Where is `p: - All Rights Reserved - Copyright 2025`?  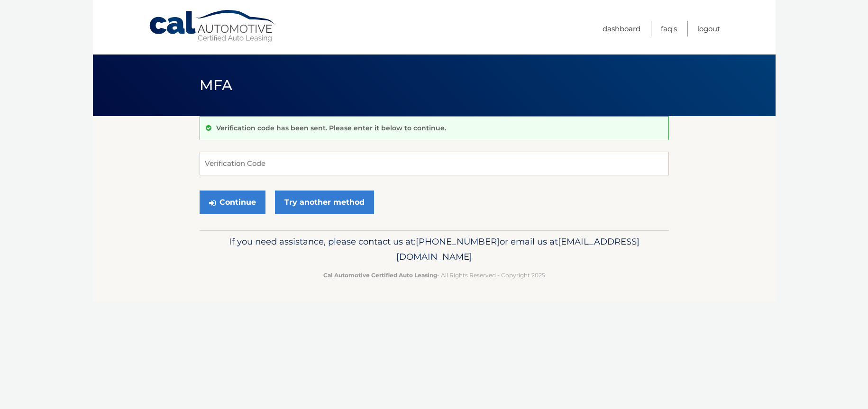
p: - All Rights Reserved - Copyright 2025 is located at coordinates (434, 275).